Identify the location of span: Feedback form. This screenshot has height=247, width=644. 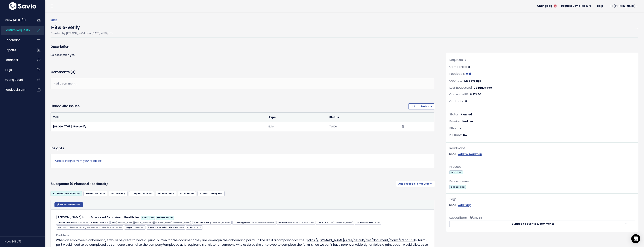
(16, 89).